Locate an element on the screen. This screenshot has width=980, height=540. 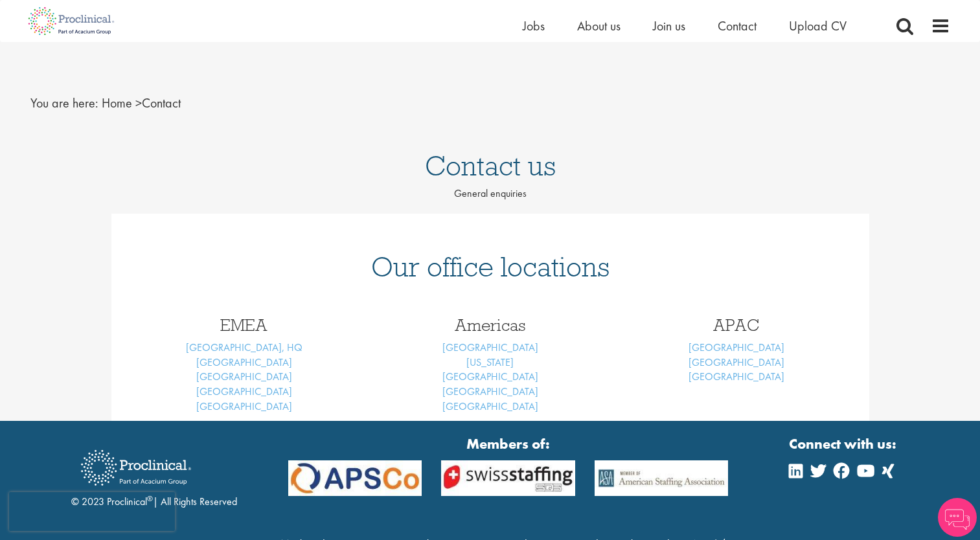
img: Proclinical Recruitment is located at coordinates (136, 468).